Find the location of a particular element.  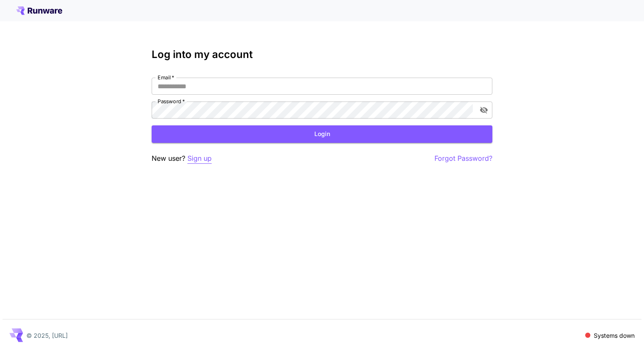

label: Password is located at coordinates (171, 101).